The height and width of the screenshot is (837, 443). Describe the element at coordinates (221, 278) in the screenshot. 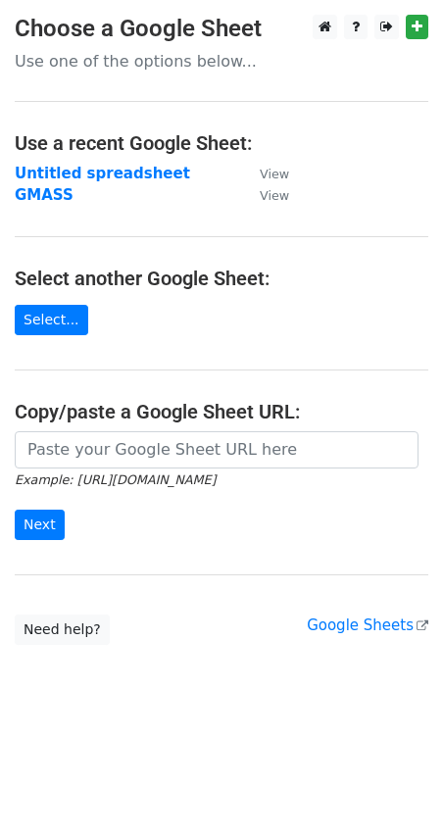

I see `h4: Select another Google Sheet:` at that location.